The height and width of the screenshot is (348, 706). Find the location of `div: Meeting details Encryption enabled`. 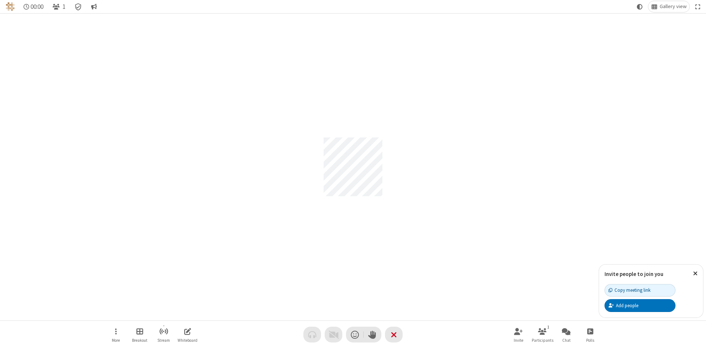

div: Meeting details Encryption enabled is located at coordinates (78, 7).